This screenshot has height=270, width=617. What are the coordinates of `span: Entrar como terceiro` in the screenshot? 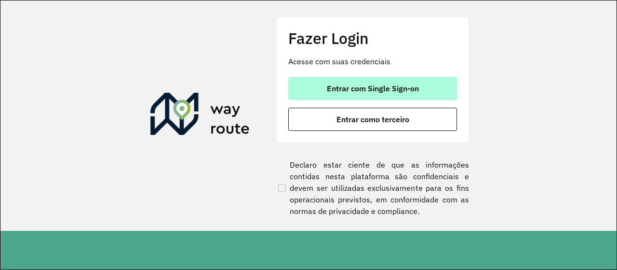 It's located at (373, 119).